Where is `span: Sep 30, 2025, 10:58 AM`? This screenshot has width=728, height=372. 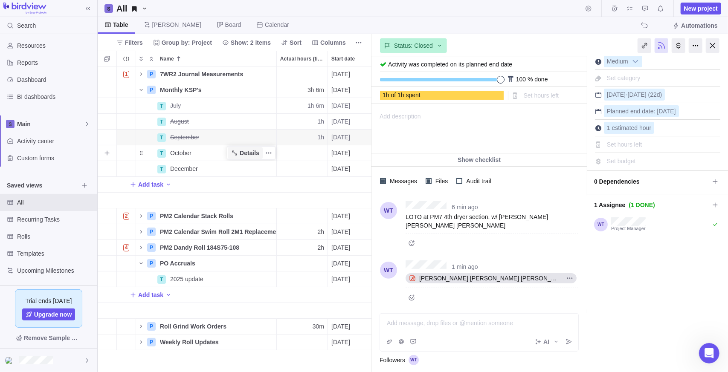 span: Sep 30, 2025, 10:58 AM is located at coordinates (465, 267).